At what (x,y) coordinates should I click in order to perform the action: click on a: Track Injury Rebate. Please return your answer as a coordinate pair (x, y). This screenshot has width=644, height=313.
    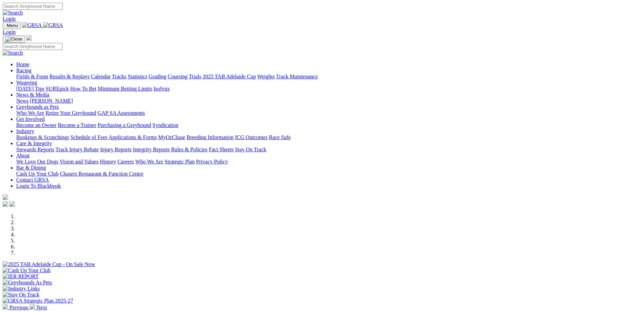
    Looking at the image, I should click on (77, 149).